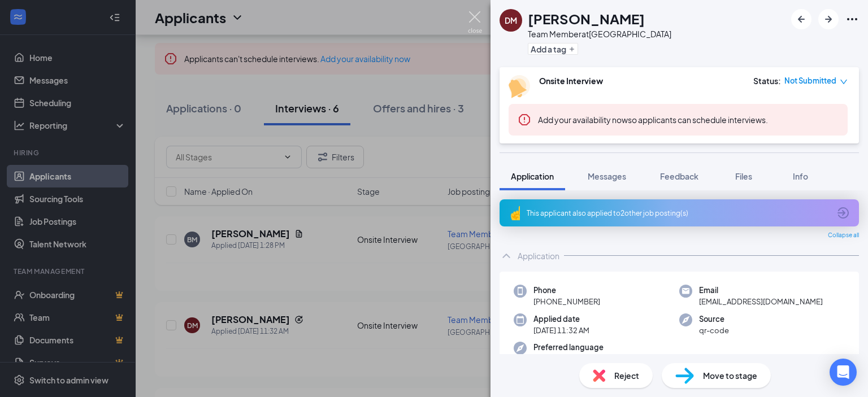  What do you see at coordinates (627, 376) in the screenshot?
I see `span: Reject` at bounding box center [627, 376].